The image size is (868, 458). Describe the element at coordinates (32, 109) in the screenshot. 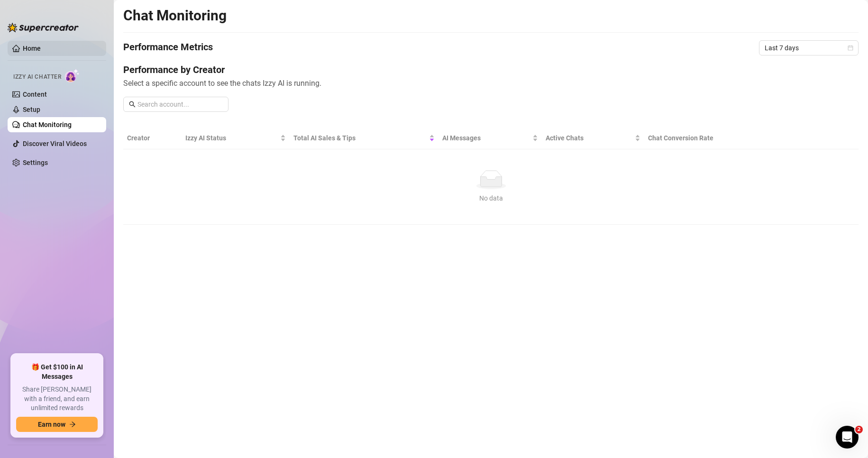

I see `a: Setup` at that location.